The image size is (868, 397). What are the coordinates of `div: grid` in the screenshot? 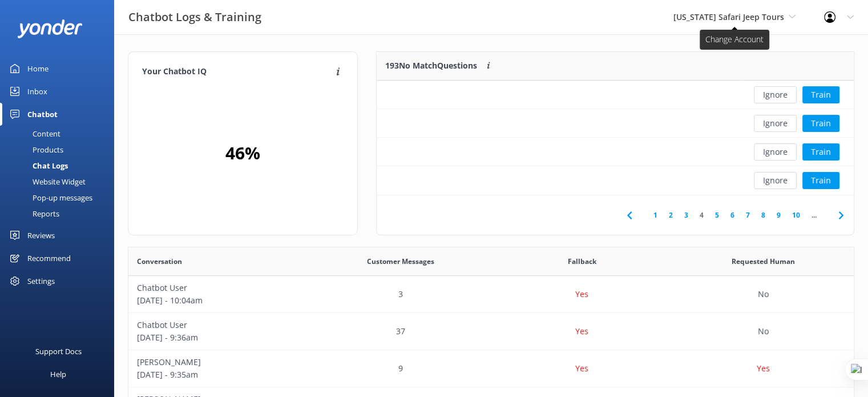 It's located at (615, 138).